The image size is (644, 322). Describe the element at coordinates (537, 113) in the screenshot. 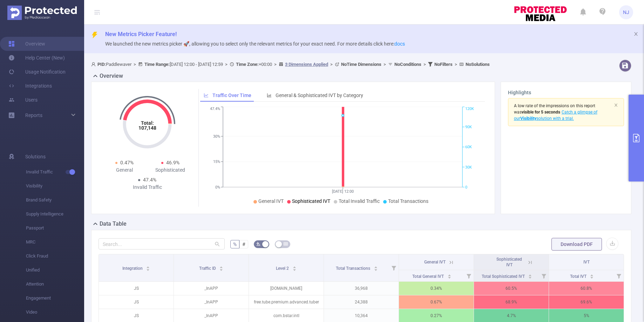

I see `span: was` at that location.